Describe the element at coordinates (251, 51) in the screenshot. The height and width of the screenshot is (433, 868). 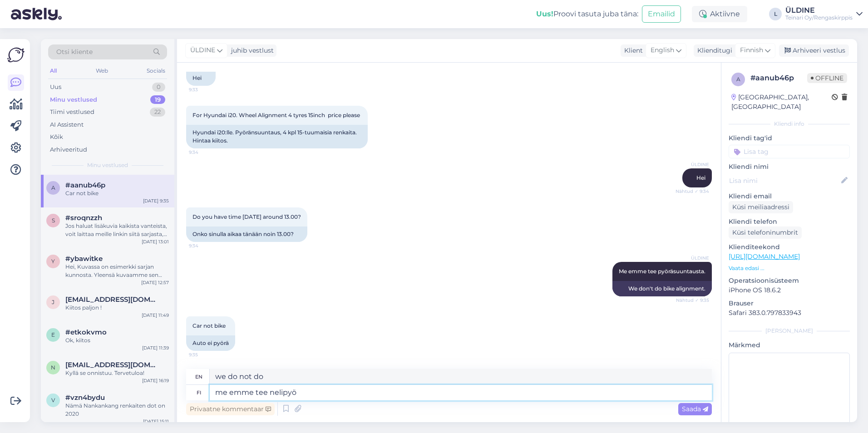
I see `div: juhib vestlust` at that location.